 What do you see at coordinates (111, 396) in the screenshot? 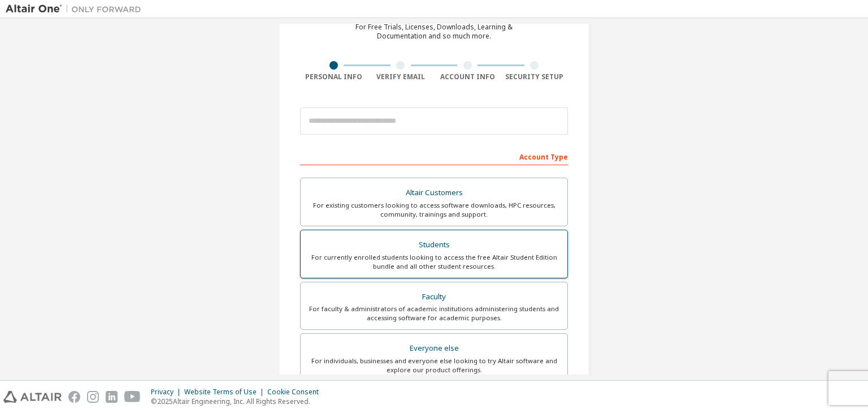
I see `img: linkedin.svg` at bounding box center [111, 396].